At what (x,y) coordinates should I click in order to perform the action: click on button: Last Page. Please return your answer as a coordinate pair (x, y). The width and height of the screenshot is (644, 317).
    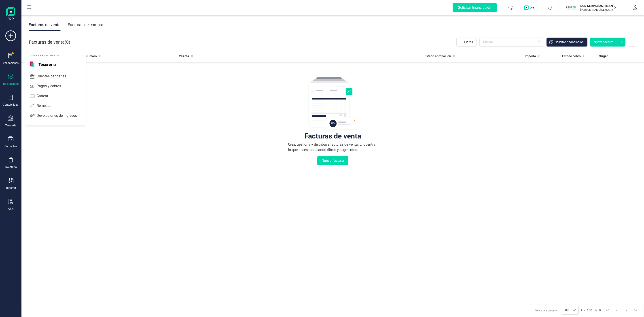
    Looking at the image, I should click on (636, 310).